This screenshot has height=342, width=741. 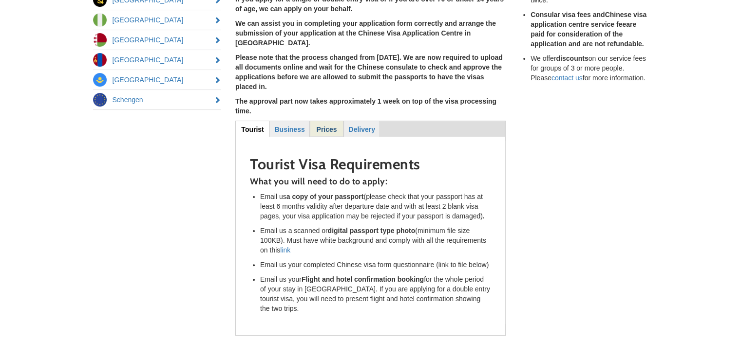 I want to click on a: Schengen, so click(x=157, y=100).